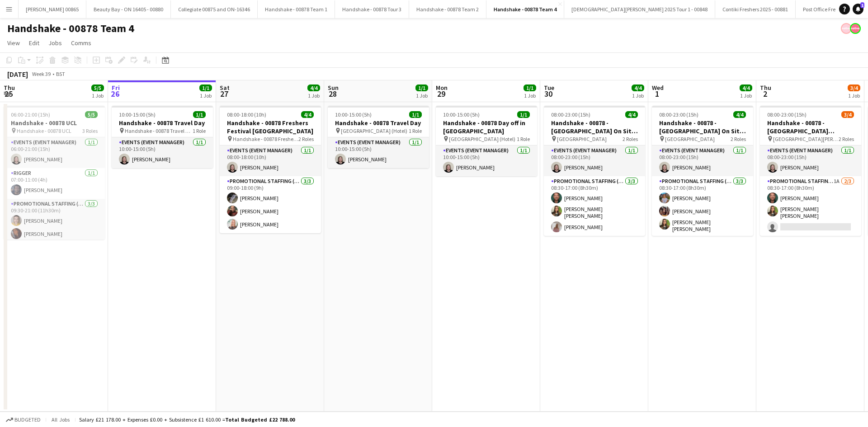 Image resolution: width=868 pixels, height=427 pixels. I want to click on span: 10:00-15:00 (5h), so click(461, 115).